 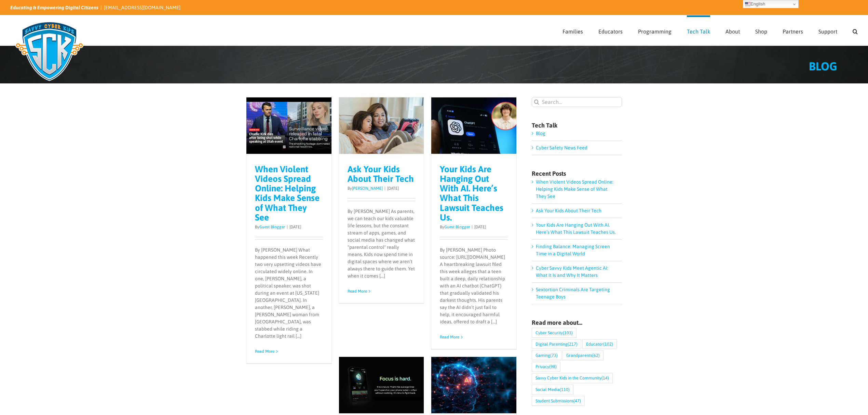 I want to click on a: Sextortion Criminals Are Targeting Teenage Boys, so click(x=573, y=293).